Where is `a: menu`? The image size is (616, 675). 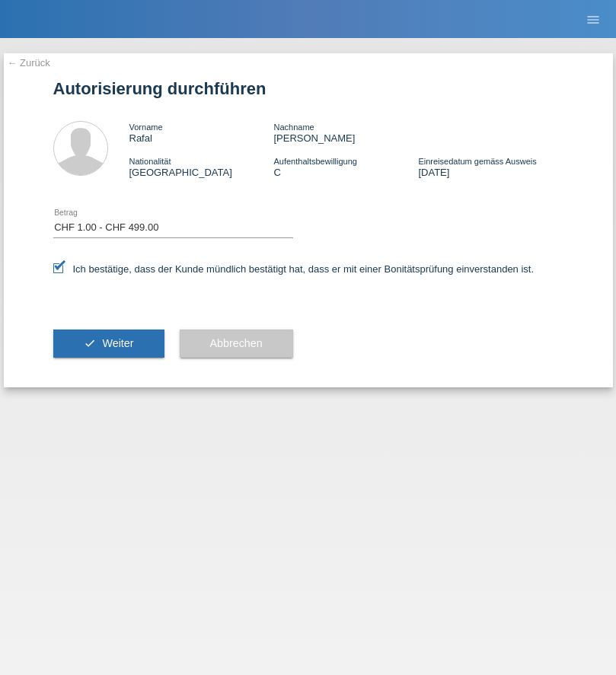
a: menu is located at coordinates (593, 19).